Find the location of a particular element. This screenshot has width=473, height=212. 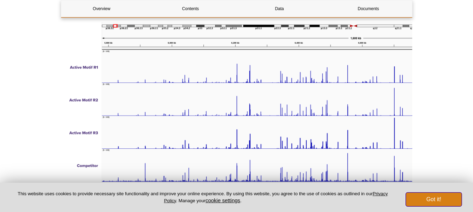

a: Contents is located at coordinates (190, 9).